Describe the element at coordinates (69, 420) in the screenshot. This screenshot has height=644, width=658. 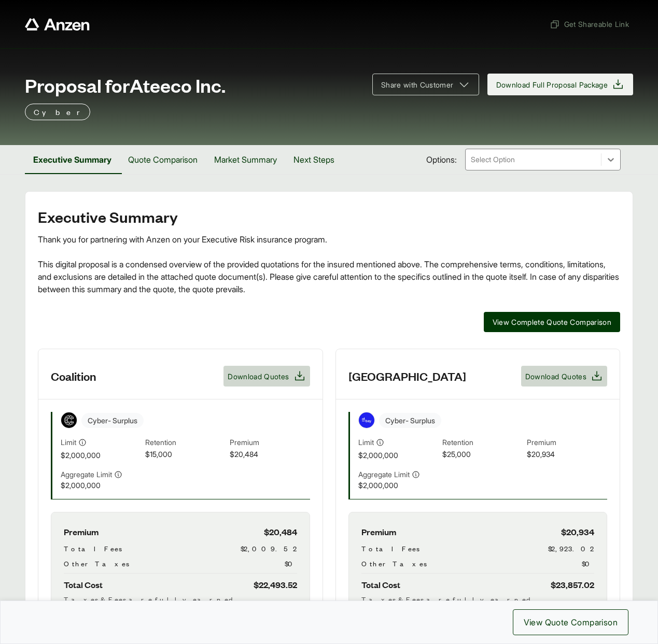
I see `img: Coalition` at that location.